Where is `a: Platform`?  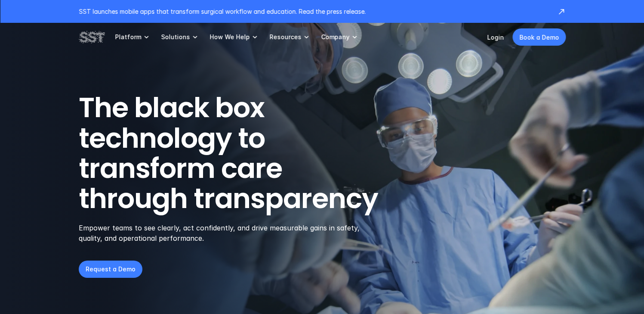 a: Platform is located at coordinates (133, 37).